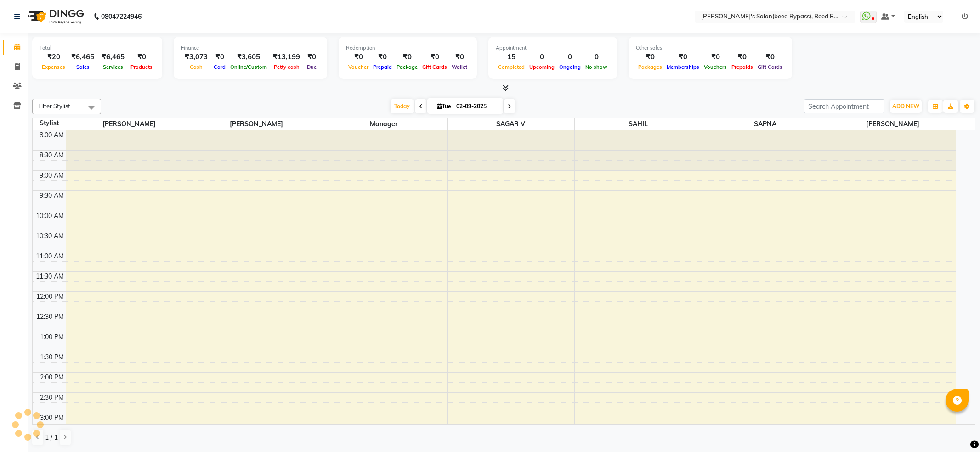  Describe the element at coordinates (407, 67) in the screenshot. I see `span: Package` at that location.